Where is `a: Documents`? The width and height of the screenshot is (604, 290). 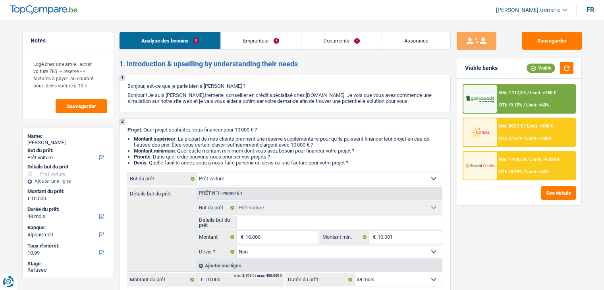
a: Documents is located at coordinates (342, 41).